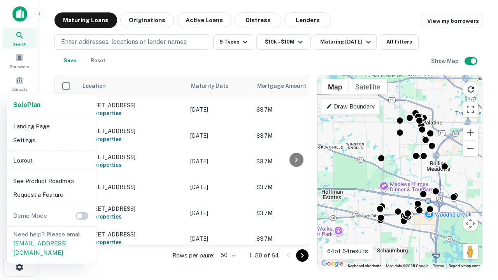 This screenshot has width=498, height=280. I want to click on a: SoloPlan, so click(27, 105).